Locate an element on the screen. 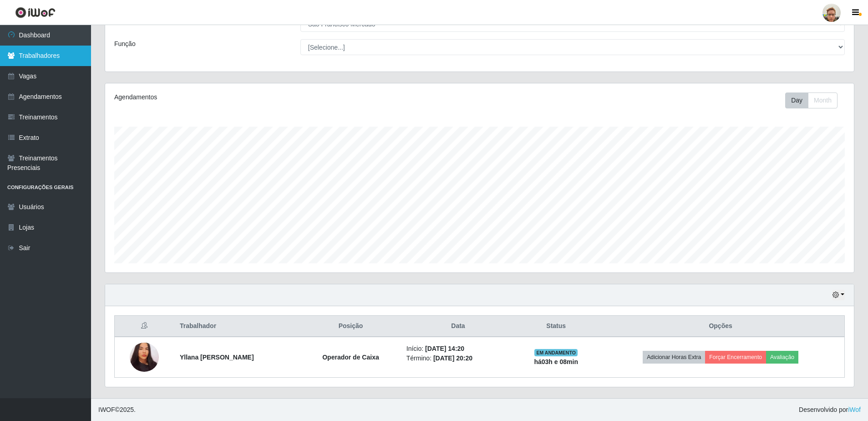 The width and height of the screenshot is (868, 421). button: Day is located at coordinates (797, 100).